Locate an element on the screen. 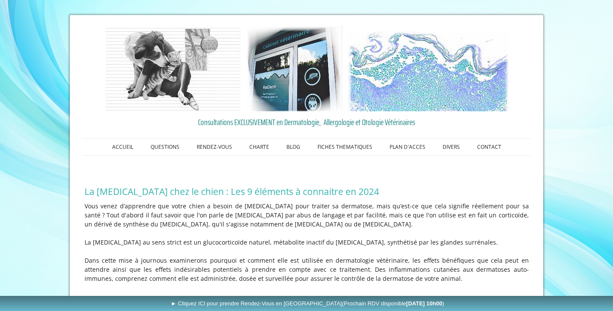 This screenshot has width=613, height=311. a: Consultations EXCLUSIVEMENT en Dermatologie, Allergologie et Otologie Vétérinaires is located at coordinates (307, 122).